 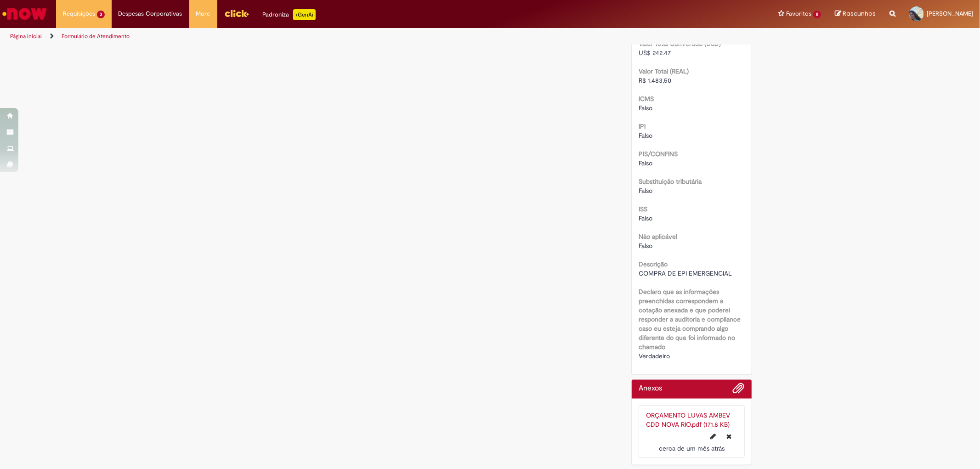 What do you see at coordinates (658, 154) in the screenshot?
I see `b: PIS/CONFINS` at bounding box center [658, 154].